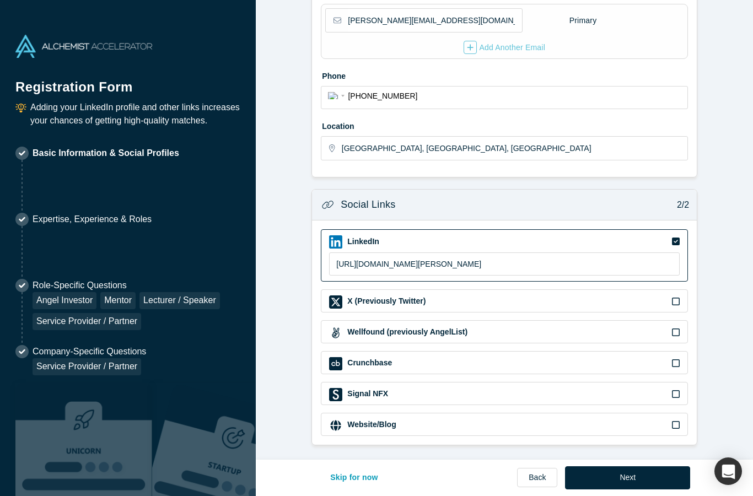 This screenshot has height=496, width=753. I want to click on label: Phone, so click(505, 74).